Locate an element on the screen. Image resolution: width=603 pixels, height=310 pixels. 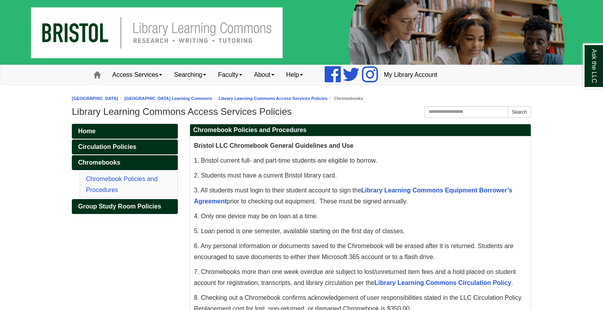
div: Guide Pages is located at coordinates (125, 169).